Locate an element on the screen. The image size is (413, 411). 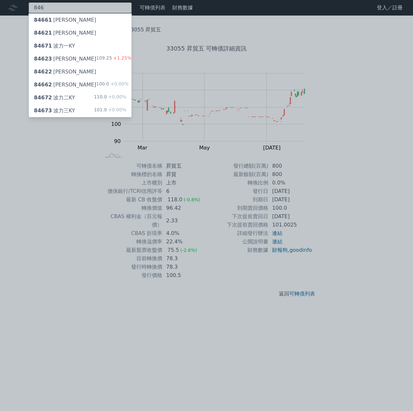
span: 84662 is located at coordinates (43, 84).